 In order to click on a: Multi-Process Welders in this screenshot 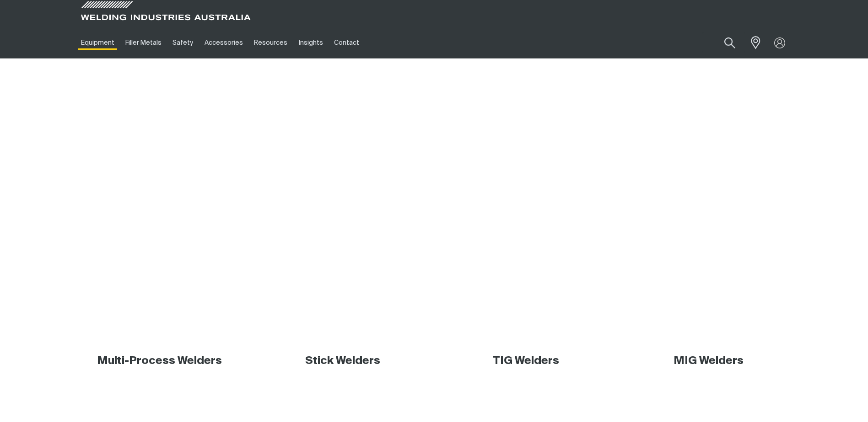, I will do `click(159, 361)`.